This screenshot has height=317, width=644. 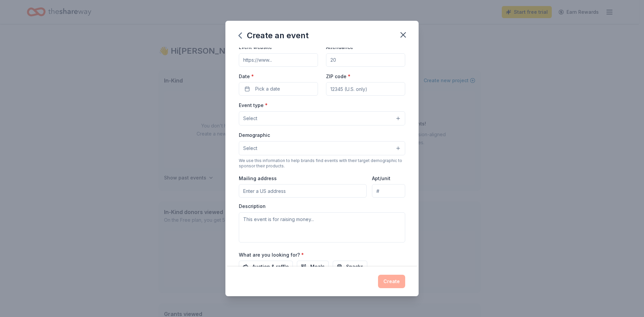 I want to click on button: Auction & raffle, so click(x=265, y=267).